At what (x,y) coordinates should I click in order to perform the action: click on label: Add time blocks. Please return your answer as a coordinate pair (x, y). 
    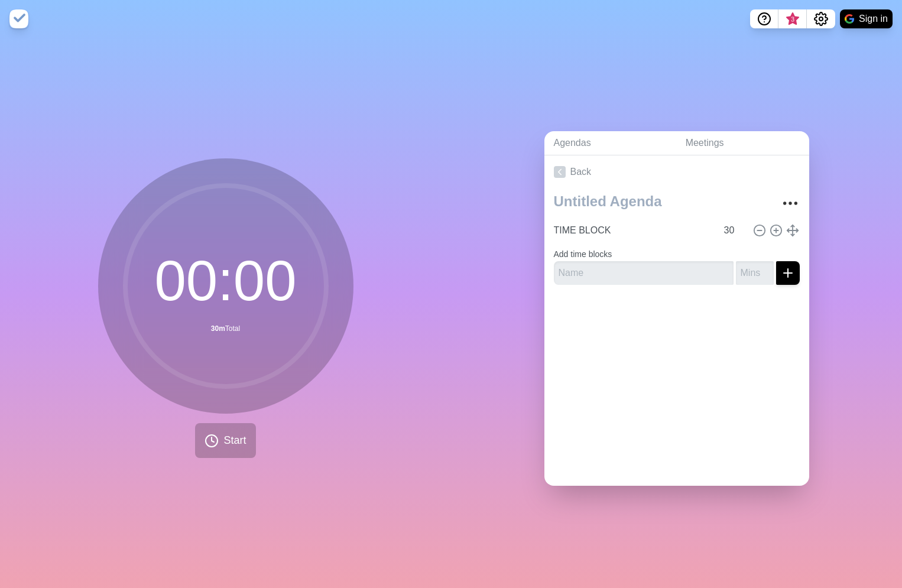
    Looking at the image, I should click on (583, 254).